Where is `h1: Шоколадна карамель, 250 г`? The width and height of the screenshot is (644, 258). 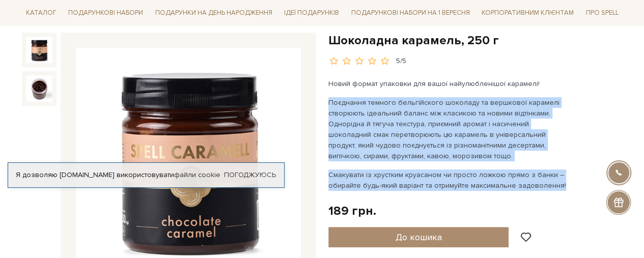 h1: Шоколадна карамель, 250 г is located at coordinates (476, 40).